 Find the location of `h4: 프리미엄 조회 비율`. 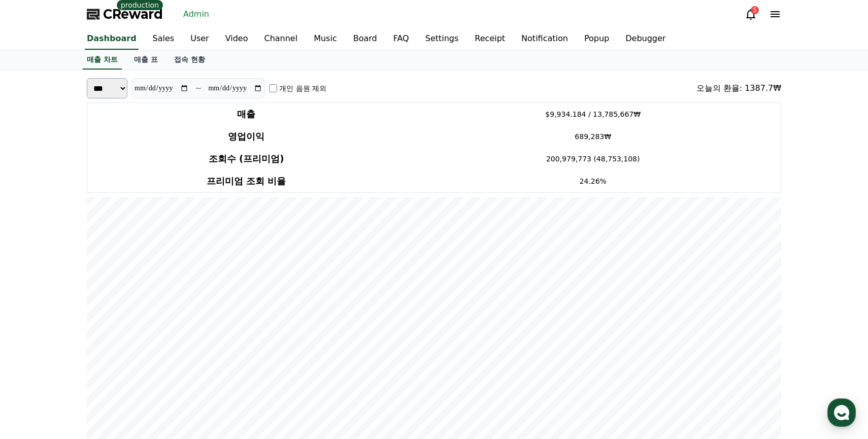

h4: 프리미엄 조회 비율 is located at coordinates (246, 181).